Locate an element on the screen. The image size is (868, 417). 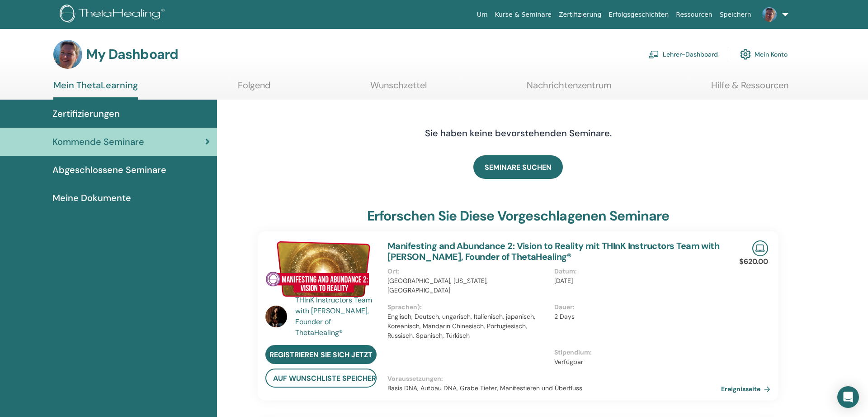
img: Manifesting and Abundance 2: Vision to Reality is located at coordinates (321, 269).